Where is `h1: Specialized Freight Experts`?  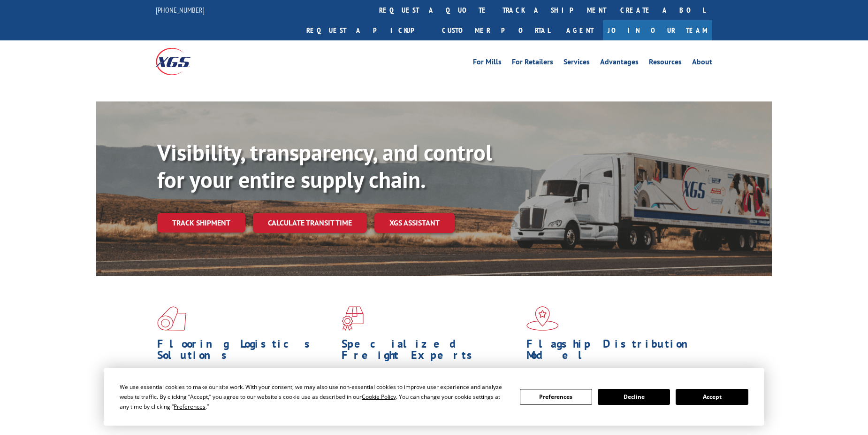 h1: Specialized Freight Experts is located at coordinates (430, 351).